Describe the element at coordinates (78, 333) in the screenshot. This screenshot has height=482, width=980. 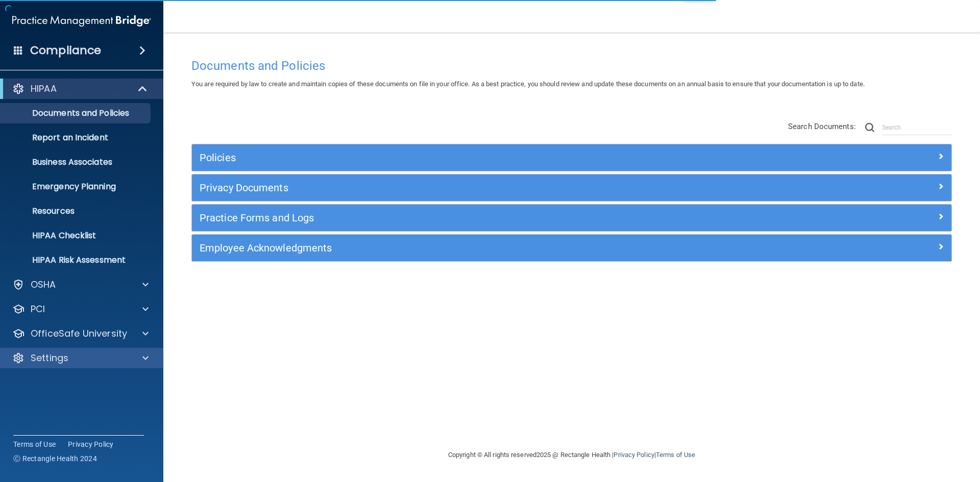
I see `p: OfficeSafe University` at that location.